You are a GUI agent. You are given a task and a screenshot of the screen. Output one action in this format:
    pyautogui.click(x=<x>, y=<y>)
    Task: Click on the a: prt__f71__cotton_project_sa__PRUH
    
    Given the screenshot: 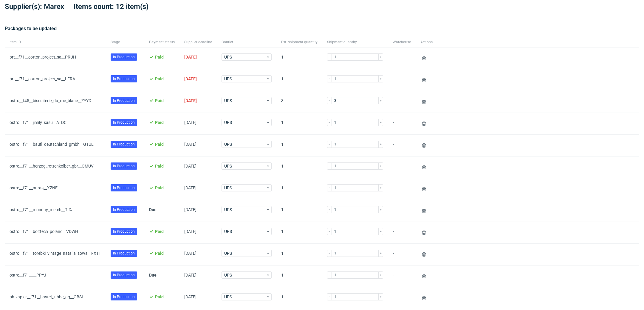 What is the action you would take?
    pyautogui.click(x=43, y=57)
    